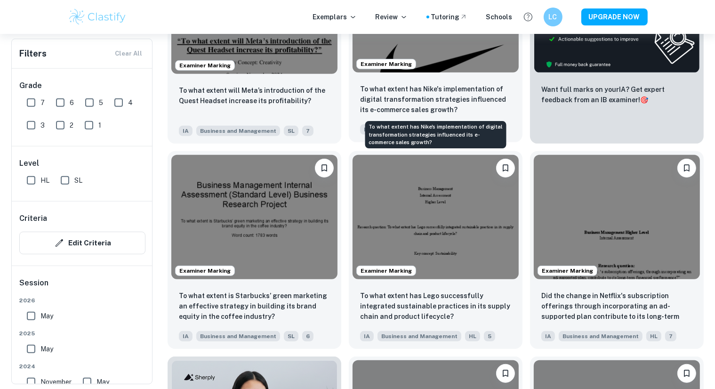 The height and width of the screenshot is (389, 715). What do you see at coordinates (130, 103) in the screenshot?
I see `span: 4` at bounding box center [130, 103].